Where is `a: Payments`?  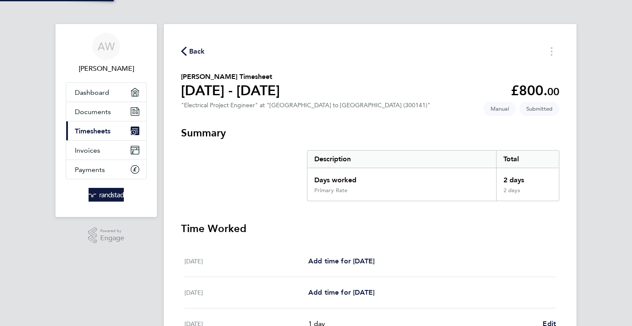
a: Payments is located at coordinates (106, 170).